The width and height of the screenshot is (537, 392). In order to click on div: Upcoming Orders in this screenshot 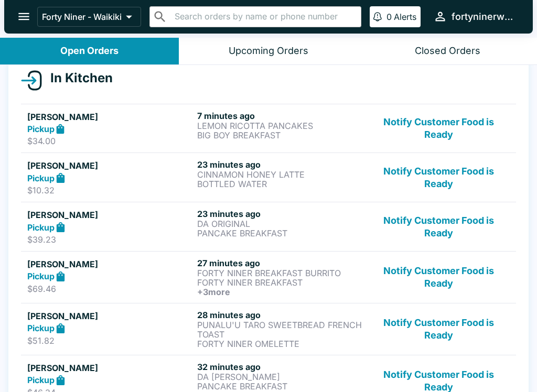, I will do `click(269, 51)`.